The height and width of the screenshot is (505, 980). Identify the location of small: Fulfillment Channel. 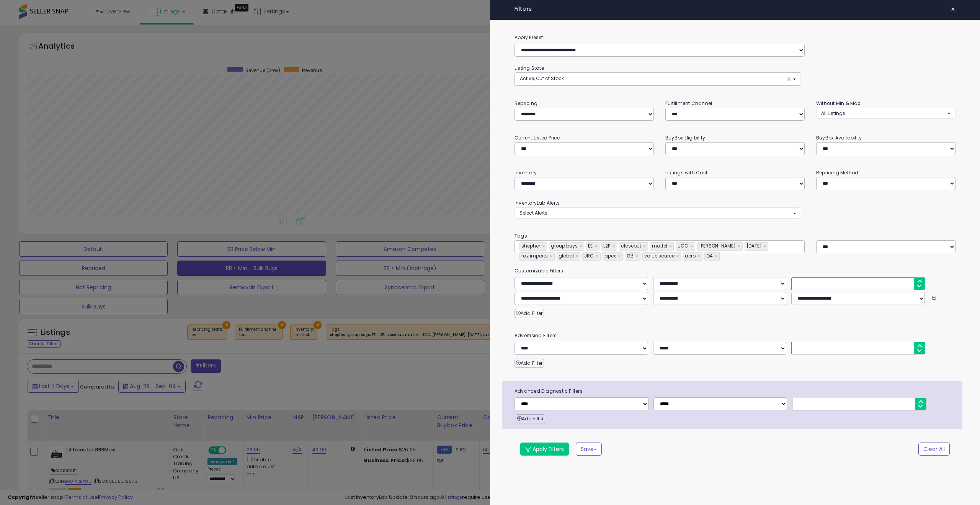
(688, 103).